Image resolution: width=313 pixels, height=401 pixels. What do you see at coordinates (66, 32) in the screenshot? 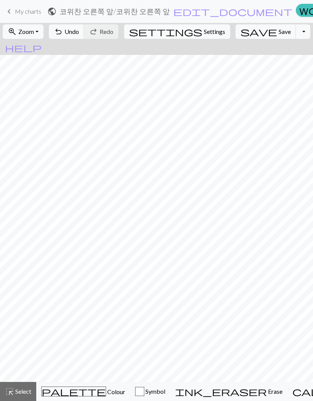
I see `button: Undo` at bounding box center [66, 32].